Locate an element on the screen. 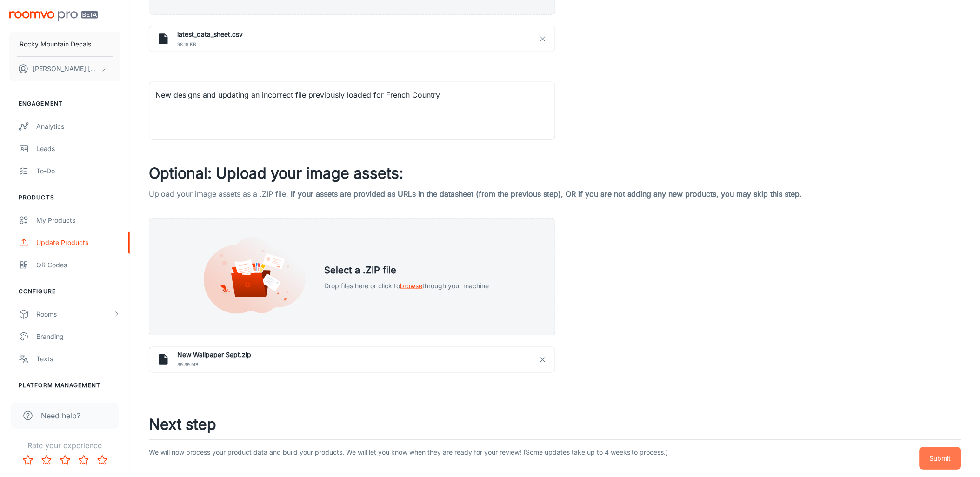  div: Select a .ZIP fileDrop files here or click tobrowsethrough your machine is located at coordinates (352, 276).